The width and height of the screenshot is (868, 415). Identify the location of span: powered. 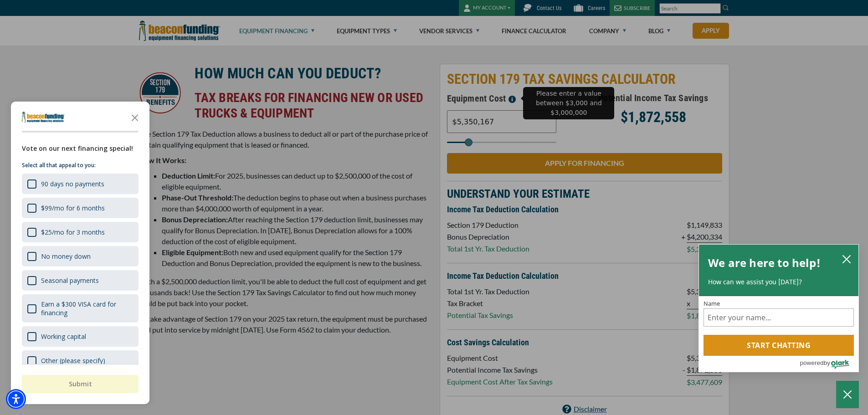
(811, 363).